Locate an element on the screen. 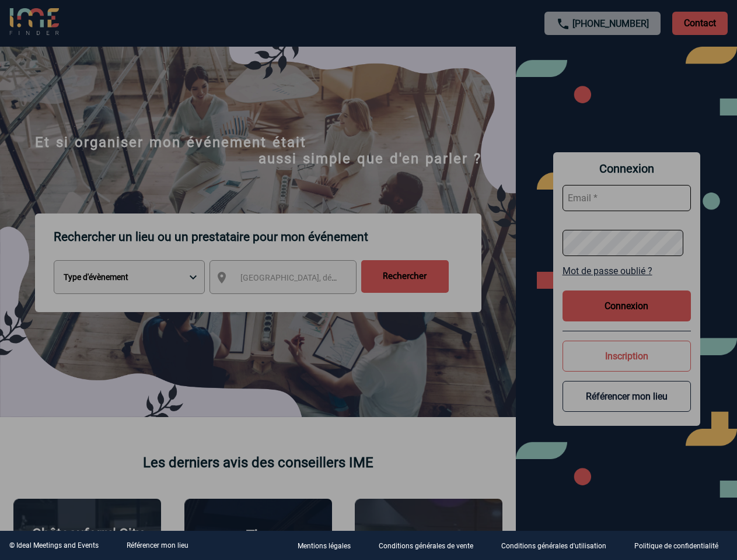 The height and width of the screenshot is (560, 737). a: Conditions générales d'utilisation is located at coordinates (558, 545).